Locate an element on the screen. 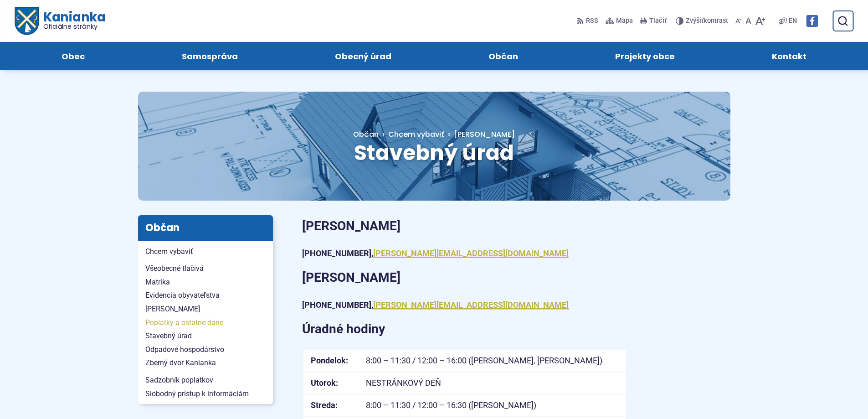 The height and width of the screenshot is (419, 868). a: RSS is located at coordinates (588, 21).